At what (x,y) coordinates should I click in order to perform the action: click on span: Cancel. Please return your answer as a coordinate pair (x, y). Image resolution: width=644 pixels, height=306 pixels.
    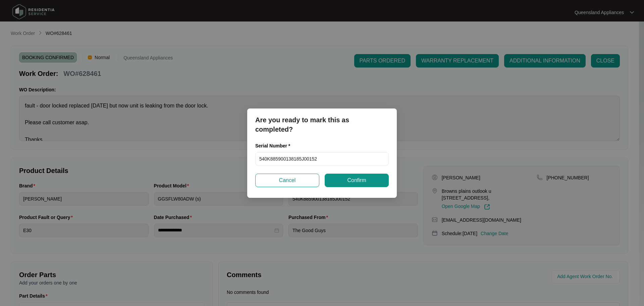
    Looking at the image, I should click on (287, 181).